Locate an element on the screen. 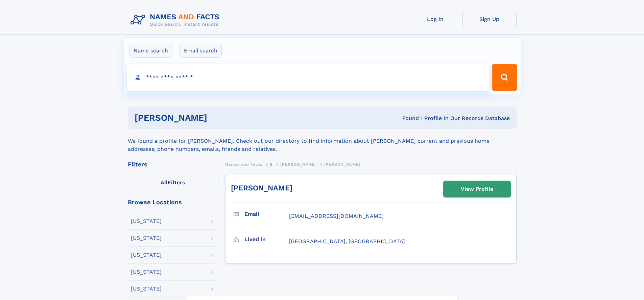 This screenshot has width=644, height=300. label: Email search is located at coordinates (200, 51).